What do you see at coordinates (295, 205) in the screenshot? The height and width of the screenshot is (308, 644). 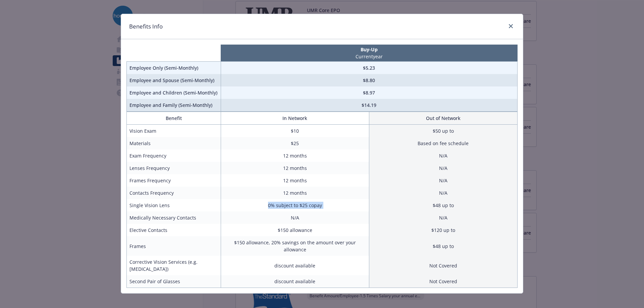 I see `td: 0% subject to $25 copay` at bounding box center [295, 205].